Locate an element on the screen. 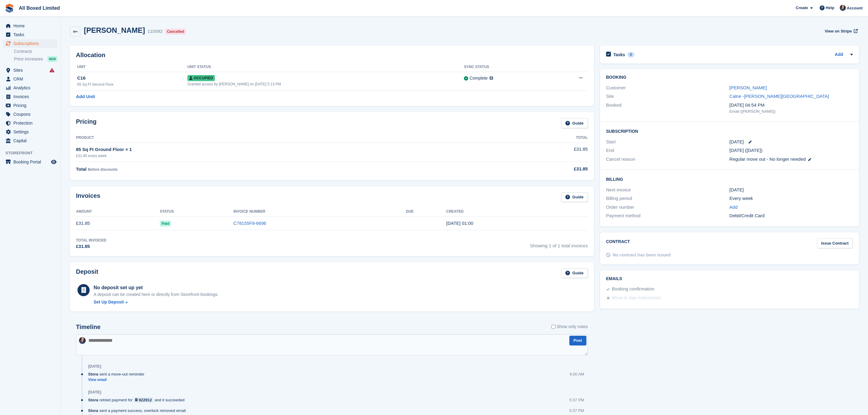 The height and width of the screenshot is (415, 868). a: Issue Contract is located at coordinates (835, 243).